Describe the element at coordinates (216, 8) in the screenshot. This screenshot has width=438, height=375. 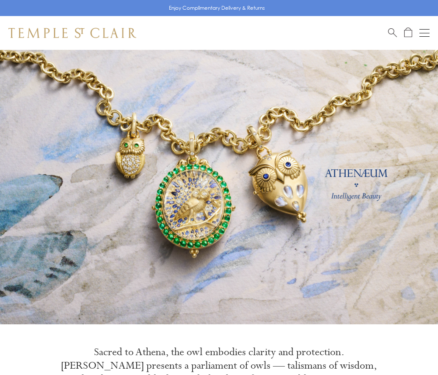
I see `p: Enjoy Complimentary Delivery & Returns` at that location.